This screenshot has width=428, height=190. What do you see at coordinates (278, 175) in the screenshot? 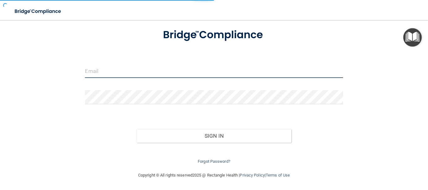
I see `a: Terms of Use` at bounding box center [278, 175].